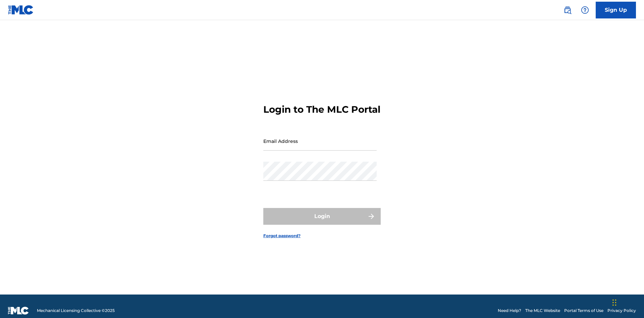 The image size is (644, 318). Describe the element at coordinates (621, 311) in the screenshot. I see `a: Privacy Policy` at that location.